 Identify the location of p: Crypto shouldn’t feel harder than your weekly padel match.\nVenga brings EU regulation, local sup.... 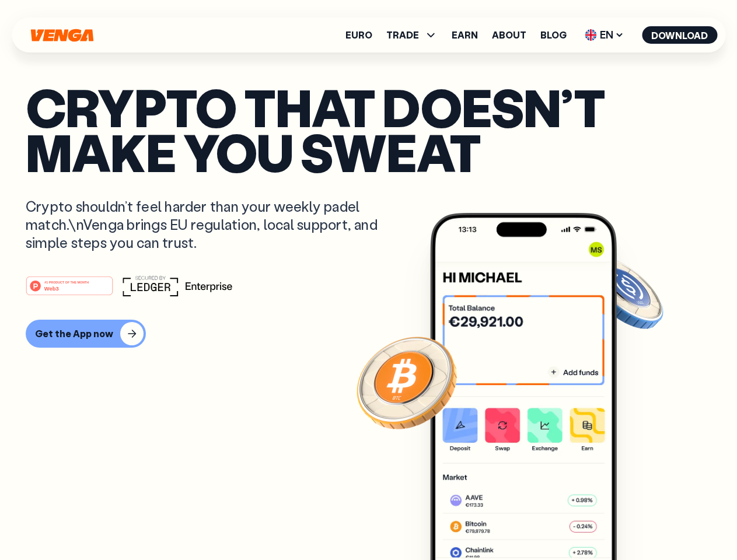
(210, 224).